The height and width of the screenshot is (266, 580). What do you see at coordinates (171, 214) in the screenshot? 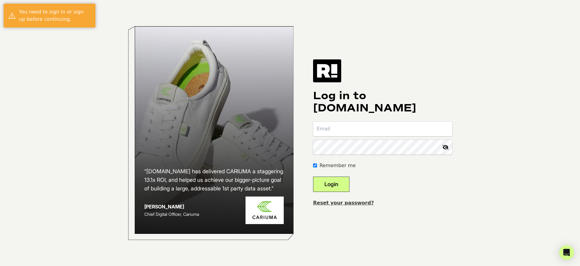
I see `span: Chief Digital Officer, Cariuma` at bounding box center [171, 214].